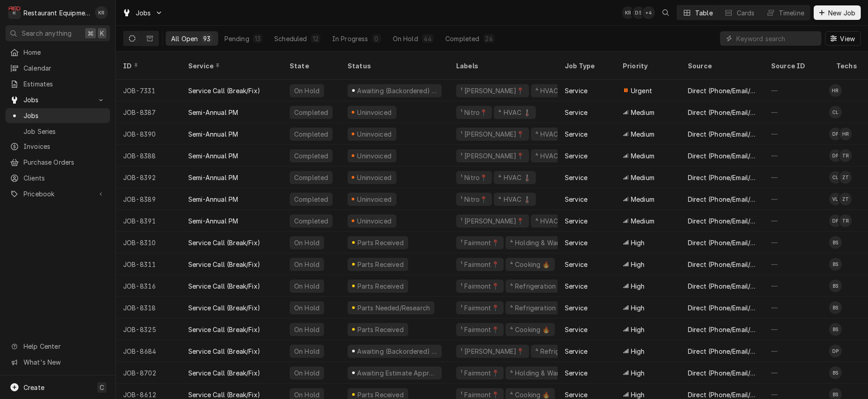  Describe the element at coordinates (58, 362) in the screenshot. I see `a: Go to What's New` at that location.